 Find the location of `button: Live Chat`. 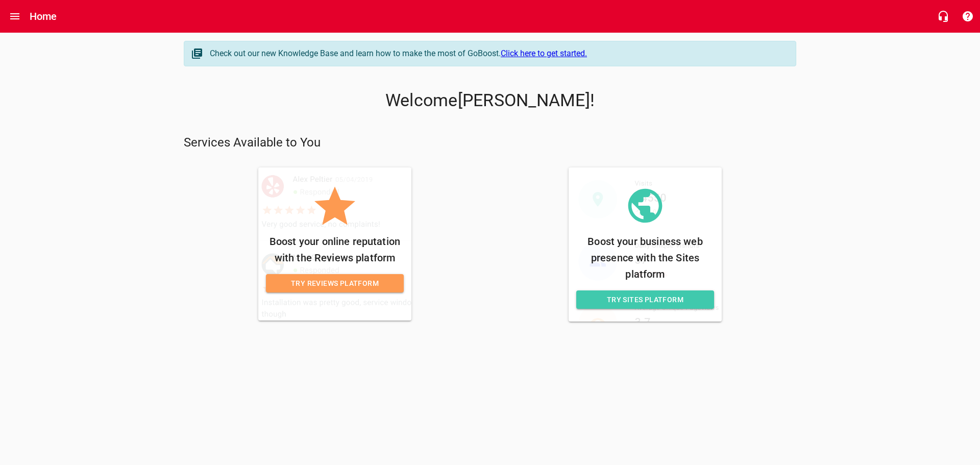

button: Live Chat is located at coordinates (943, 16).